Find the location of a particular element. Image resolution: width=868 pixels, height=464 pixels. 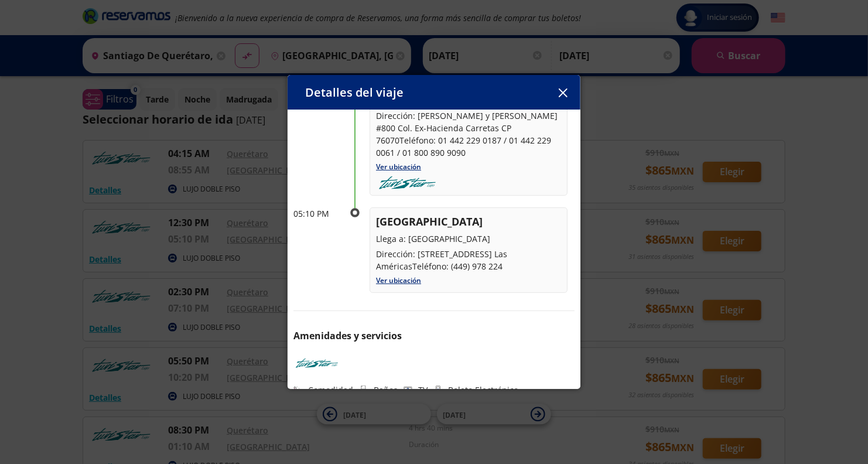

p: Baños is located at coordinates (386, 390).